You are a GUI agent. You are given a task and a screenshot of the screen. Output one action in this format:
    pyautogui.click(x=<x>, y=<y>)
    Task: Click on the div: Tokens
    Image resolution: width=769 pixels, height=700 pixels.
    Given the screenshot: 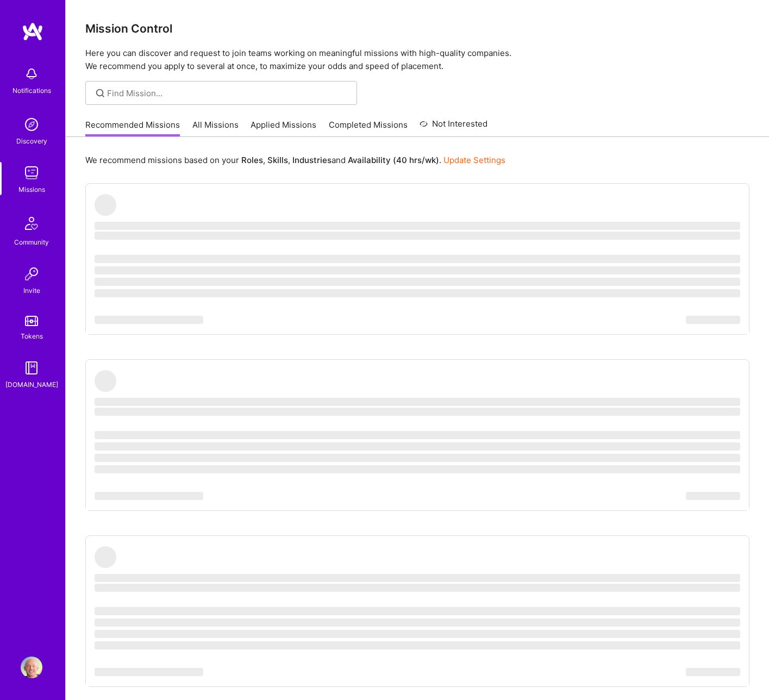 What is the action you would take?
    pyautogui.click(x=31, y=336)
    